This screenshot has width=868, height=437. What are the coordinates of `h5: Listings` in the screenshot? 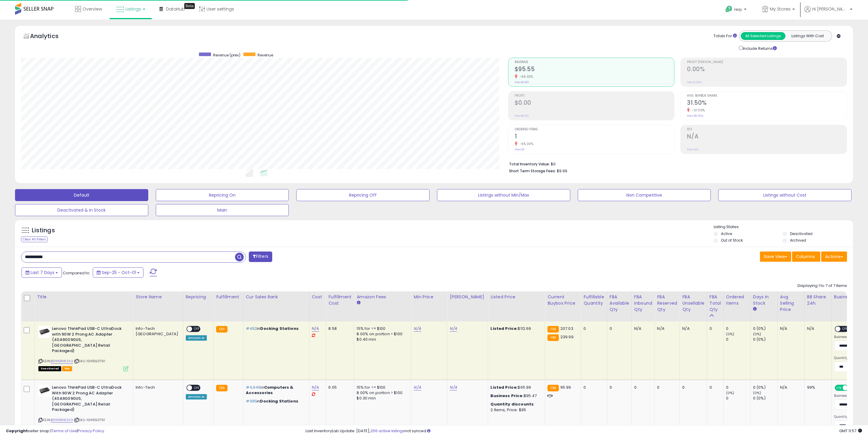 It's located at (43, 231).